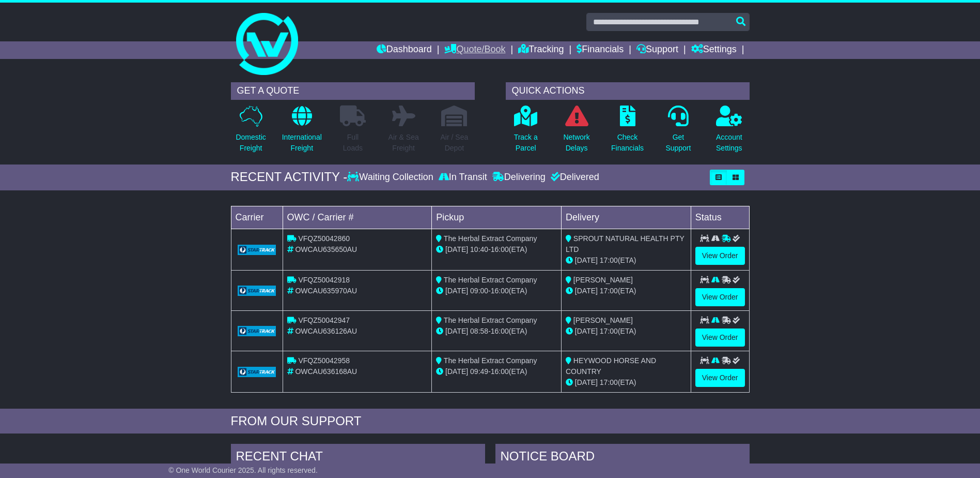  What do you see at coordinates (353, 143) in the screenshot?
I see `p: Full Loads` at bounding box center [353, 143].